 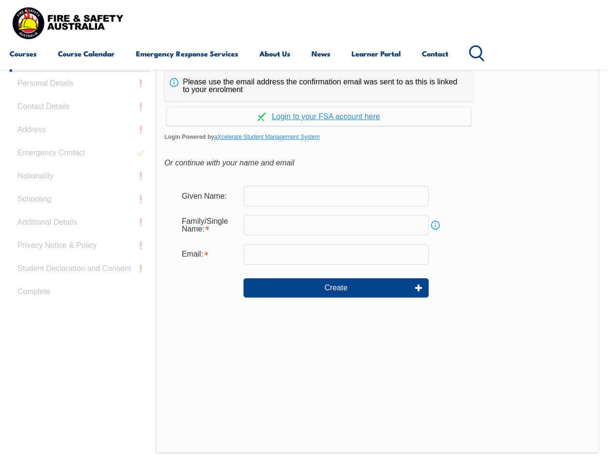 What do you see at coordinates (23, 54) in the screenshot?
I see `a: Courses` at bounding box center [23, 54].